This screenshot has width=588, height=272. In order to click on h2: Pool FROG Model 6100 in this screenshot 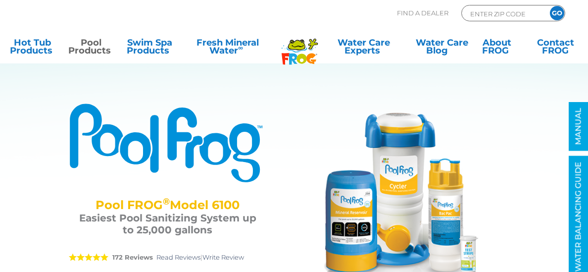, I will do `click(167, 205)`.